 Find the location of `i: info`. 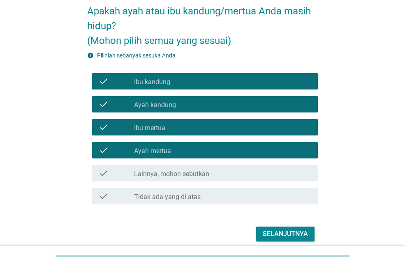

i: info is located at coordinates (90, 55).